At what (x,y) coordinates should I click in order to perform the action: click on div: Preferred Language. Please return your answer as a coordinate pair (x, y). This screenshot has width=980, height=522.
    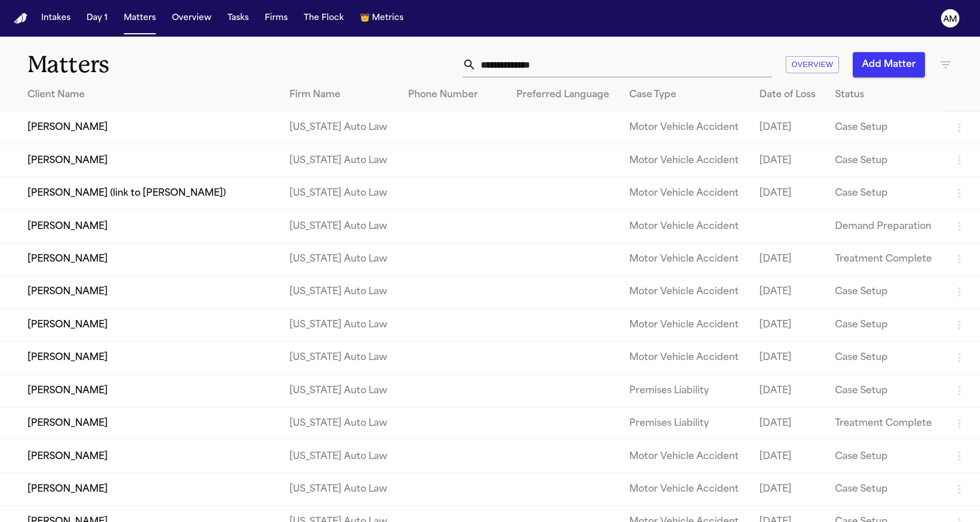
    Looking at the image, I should click on (563, 95).